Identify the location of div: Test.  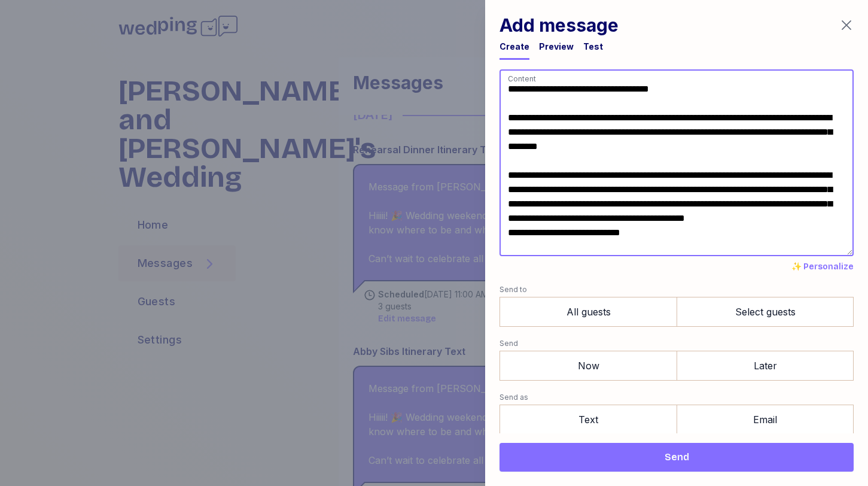
(593, 47).